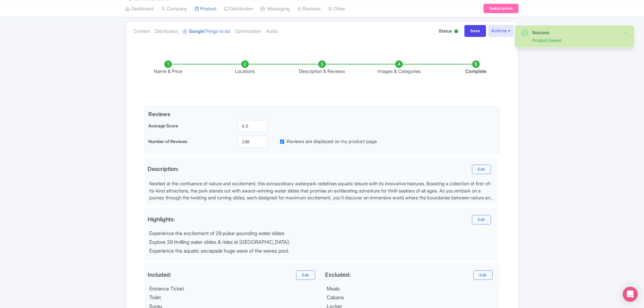 The image size is (644, 308). Describe the element at coordinates (161, 219) in the screenshot. I see `div: Highlights:` at that location.